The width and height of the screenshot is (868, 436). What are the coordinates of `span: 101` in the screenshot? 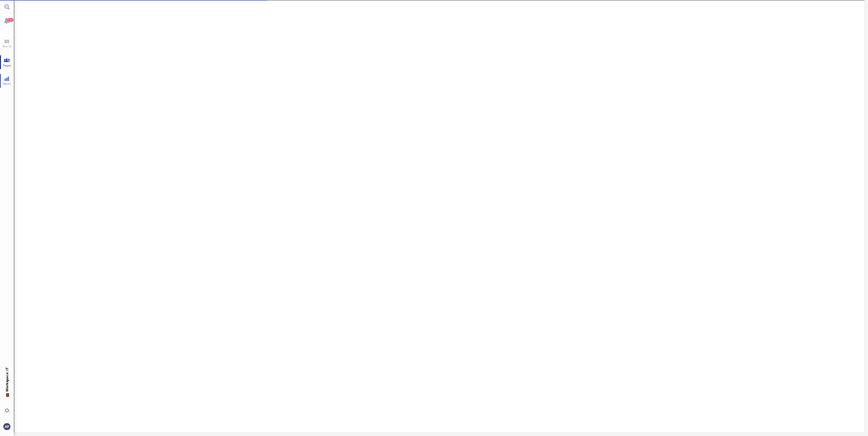 It's located at (11, 20).